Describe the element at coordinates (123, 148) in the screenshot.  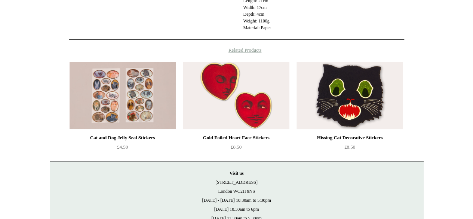
I see `a: Cat and Dog Jelly Seal Stickers £4.50` at that location.